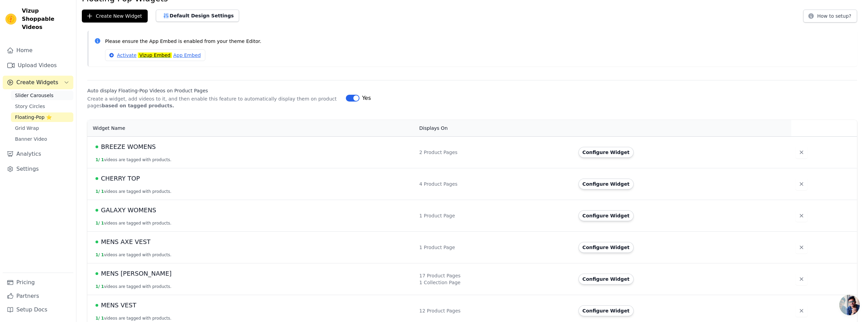 The height and width of the screenshot is (322, 868). What do you see at coordinates (34, 95) in the screenshot?
I see `span: Slider Carousels` at bounding box center [34, 95].